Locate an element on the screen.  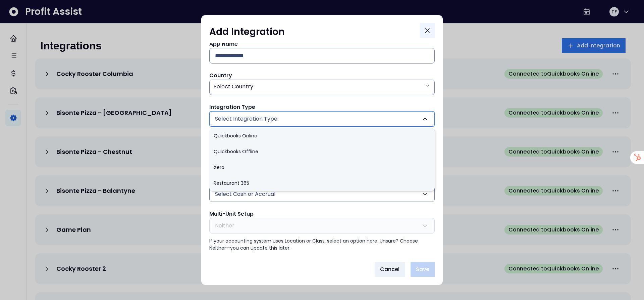
span: Select Cash or Accrual is located at coordinates (245, 194).